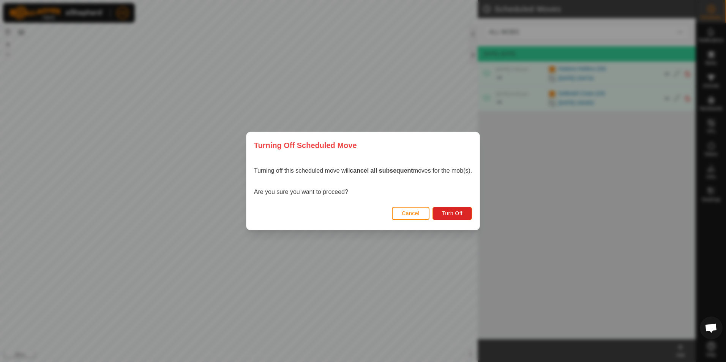 The height and width of the screenshot is (362, 726). Describe the element at coordinates (363, 192) in the screenshot. I see `p: Are you sure you want to proceed?` at that location.